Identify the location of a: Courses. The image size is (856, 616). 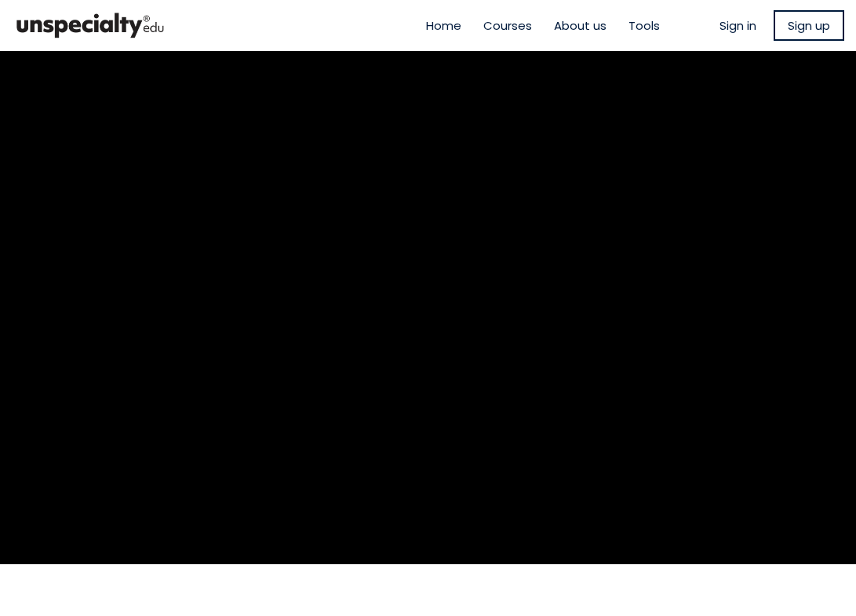
(508, 25).